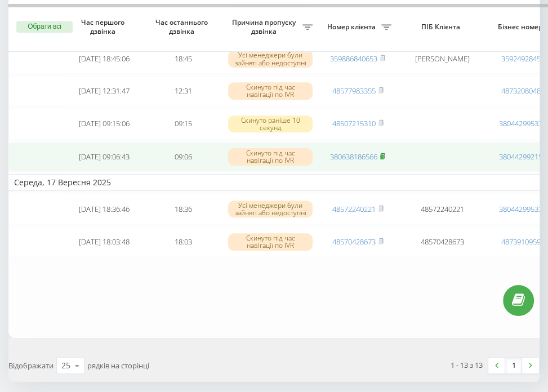  Describe the element at coordinates (66, 366) in the screenshot. I see `div: 25` at that location.